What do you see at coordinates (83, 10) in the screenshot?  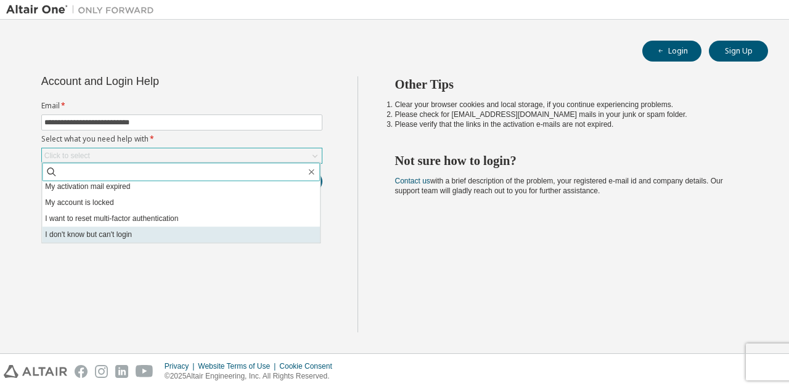 I see `img: Altair One` at bounding box center [83, 10].